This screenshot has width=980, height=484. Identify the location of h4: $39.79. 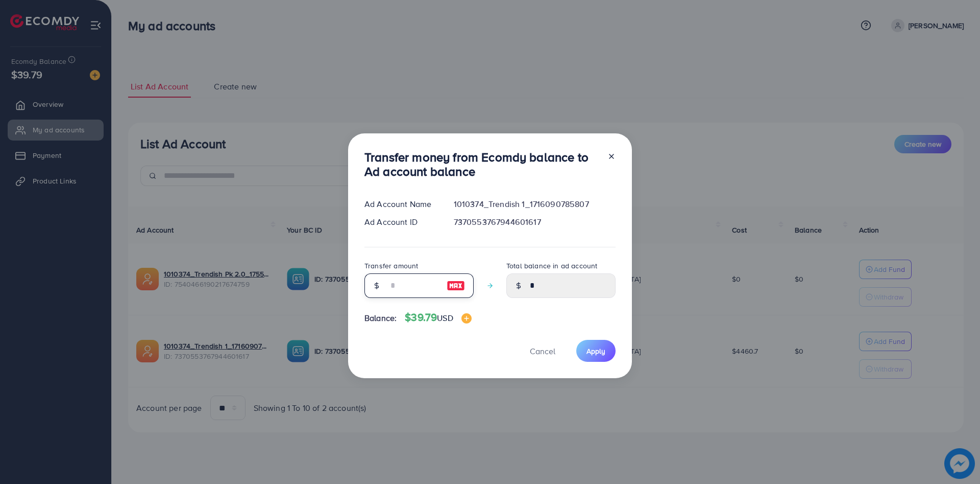
(438, 317).